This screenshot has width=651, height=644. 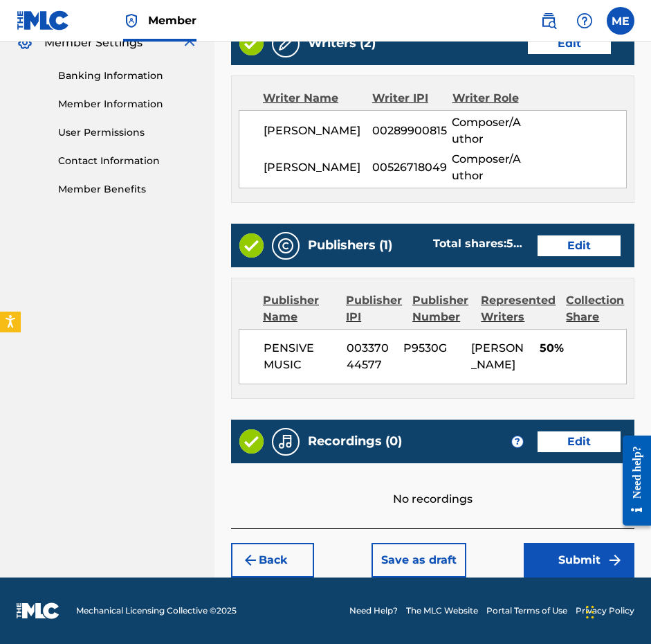 I want to click on div: Publisher IPI, so click(x=374, y=309).